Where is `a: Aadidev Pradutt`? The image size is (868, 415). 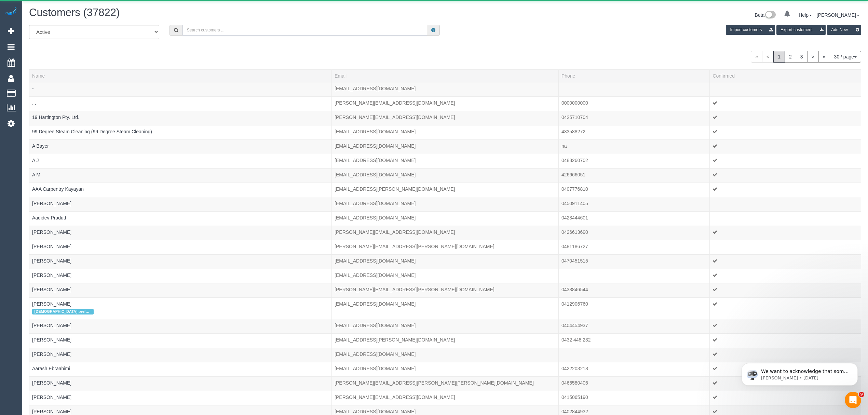
a: Aadidev Pradutt is located at coordinates (50, 217).